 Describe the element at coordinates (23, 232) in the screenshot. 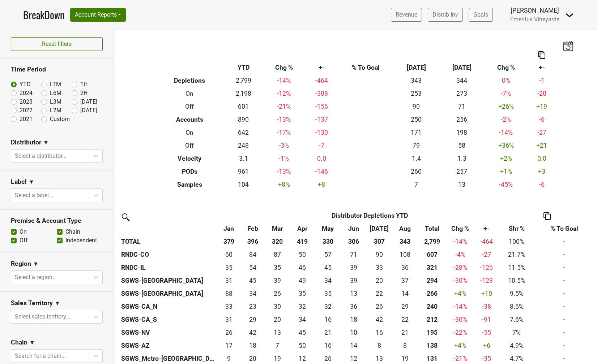

I see `label: On` at that location.